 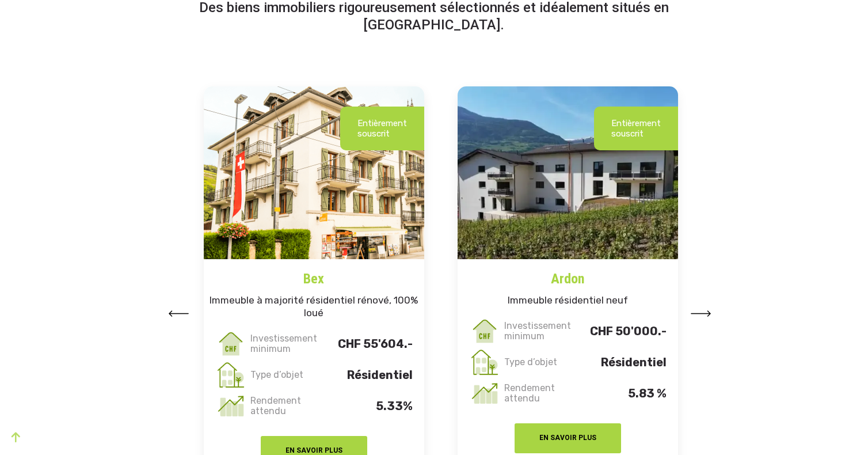 I want to click on img: Ardon, so click(x=568, y=173).